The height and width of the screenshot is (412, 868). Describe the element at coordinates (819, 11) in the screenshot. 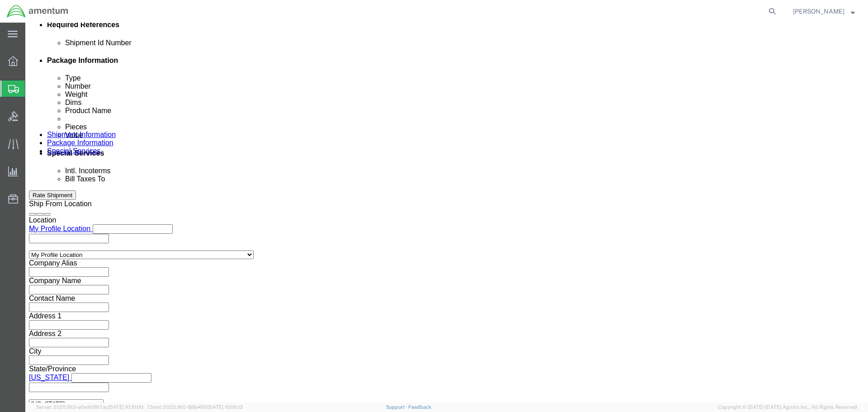

I see `span: Ernesto Garcia` at that location.